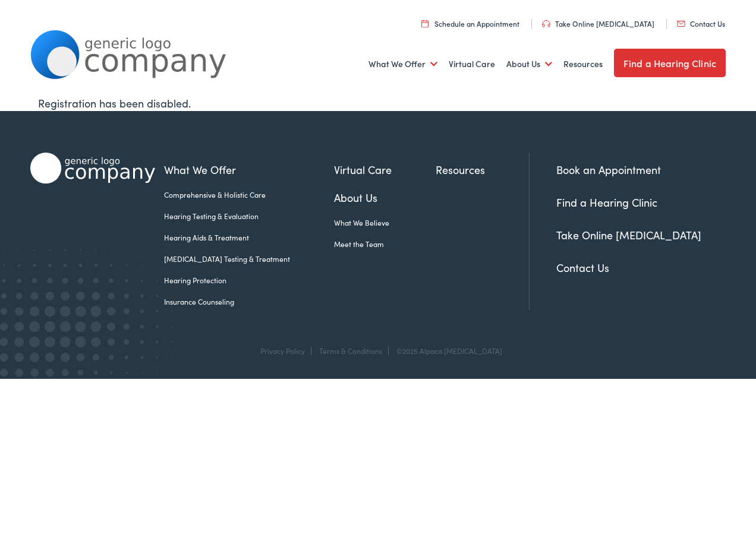 Image resolution: width=756 pixels, height=538 pixels. What do you see at coordinates (384, 244) in the screenshot?
I see `a: Meet the Team` at bounding box center [384, 244].